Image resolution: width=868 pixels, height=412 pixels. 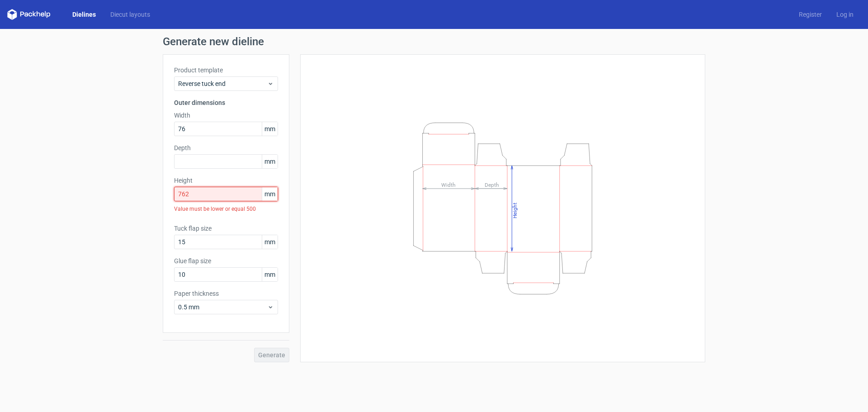 I want to click on a: Diecut layouts, so click(x=130, y=15).